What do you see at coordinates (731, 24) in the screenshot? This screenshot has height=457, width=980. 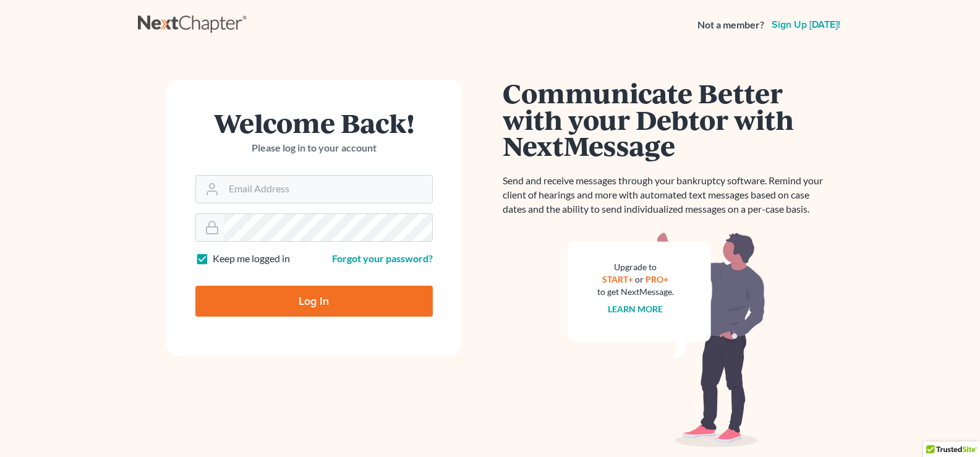 I see `strong: Not a member?` at bounding box center [731, 24].